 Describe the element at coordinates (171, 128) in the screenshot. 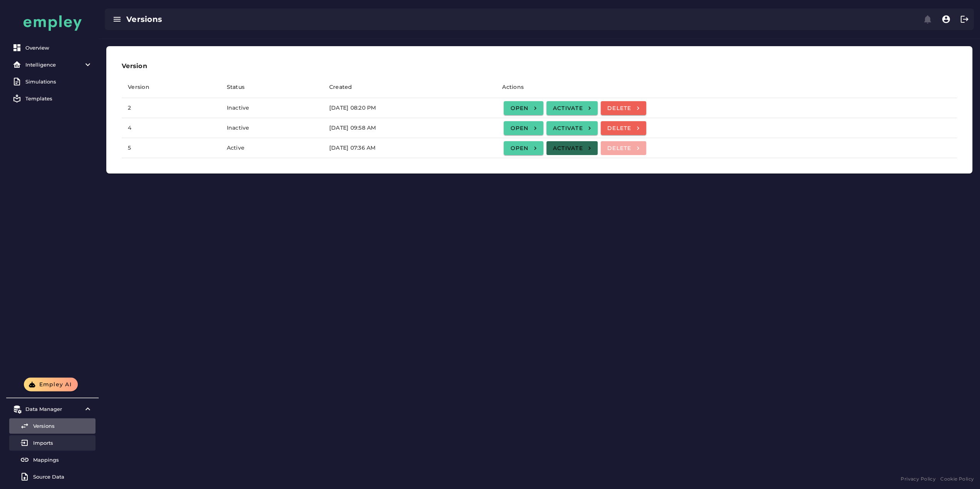

I see `td: 4` at that location.